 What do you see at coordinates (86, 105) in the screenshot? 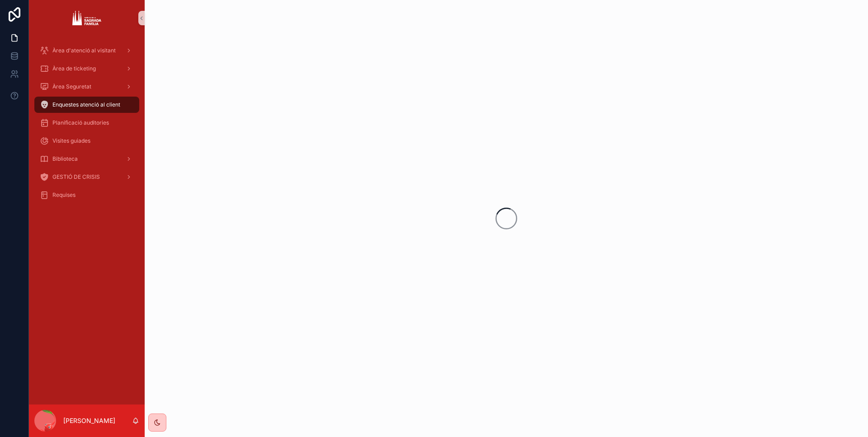
I see `span: Enquestes atenció al client` at bounding box center [86, 105].